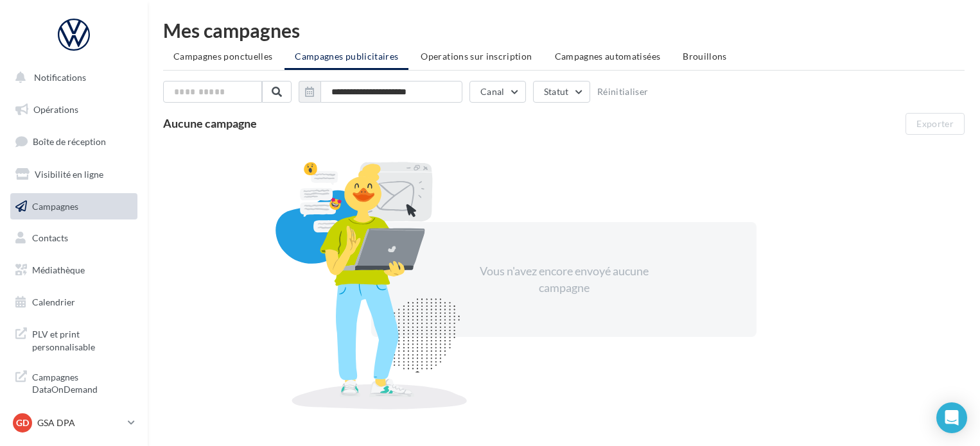 The width and height of the screenshot is (980, 446). What do you see at coordinates (74, 270) in the screenshot?
I see `a: Médiathèque` at bounding box center [74, 270].